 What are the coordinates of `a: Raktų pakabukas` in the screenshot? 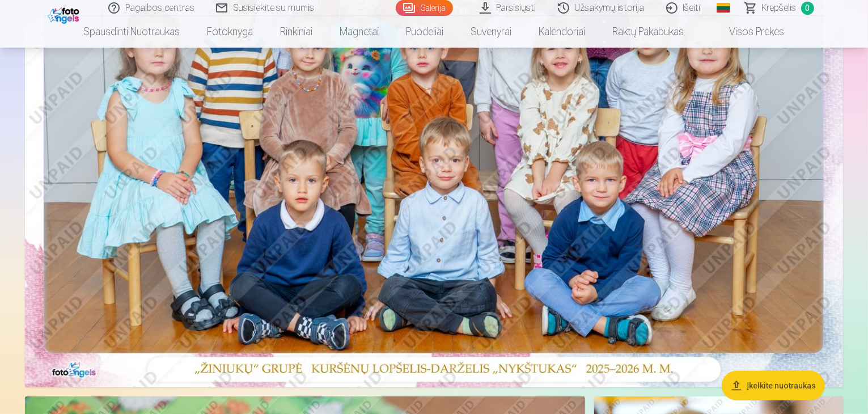 It's located at (648, 32).